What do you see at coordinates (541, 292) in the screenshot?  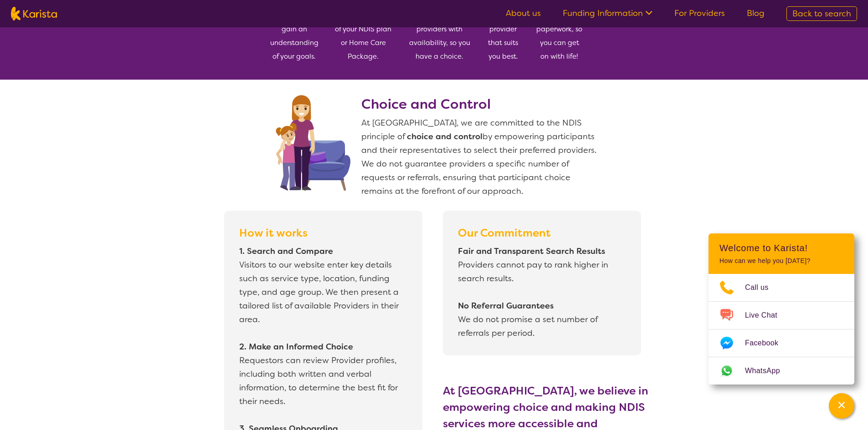 I see `p: Providers cannot pay to rank higher in search results. We do not promise a set number of referral...` at bounding box center [541, 292].